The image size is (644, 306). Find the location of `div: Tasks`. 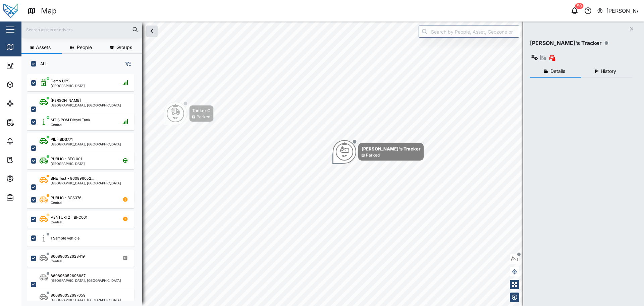

div: Tasks is located at coordinates (27, 160).